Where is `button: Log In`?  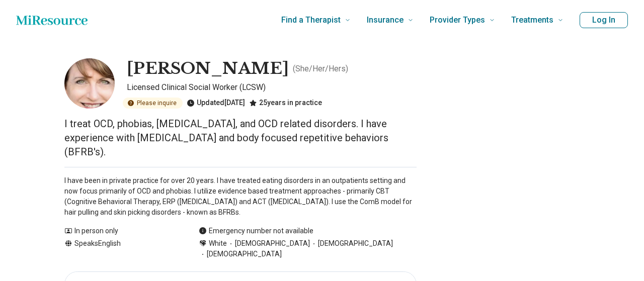 button: Log In is located at coordinates (604, 20).